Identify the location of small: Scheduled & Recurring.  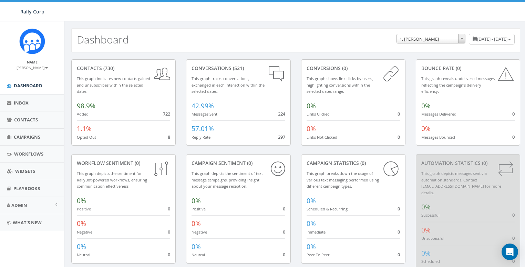
(327, 208).